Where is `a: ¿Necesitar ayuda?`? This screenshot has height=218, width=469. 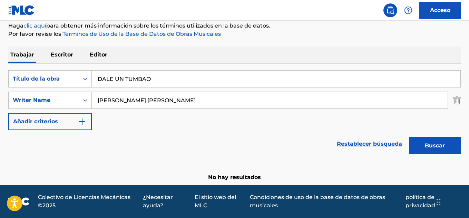 a: ¿Necesitar ayuda? is located at coordinates (167, 202).